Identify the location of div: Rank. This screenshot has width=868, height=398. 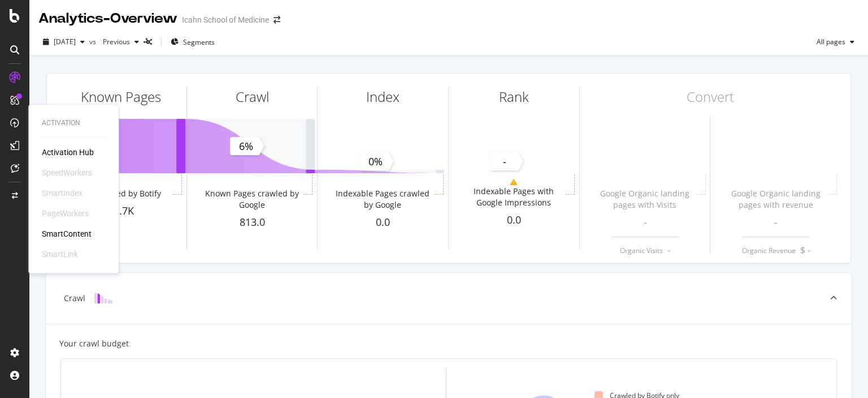
(514, 97).